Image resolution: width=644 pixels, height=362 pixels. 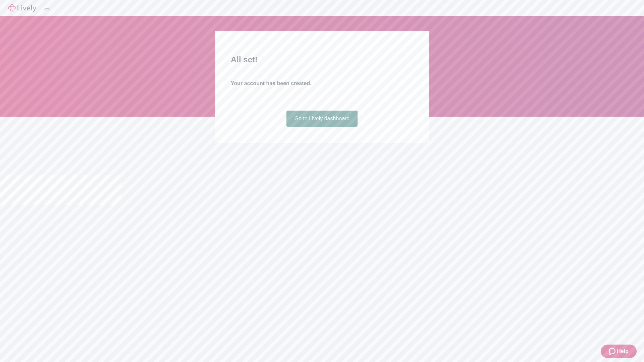 I want to click on span: Help, so click(x=622, y=351).